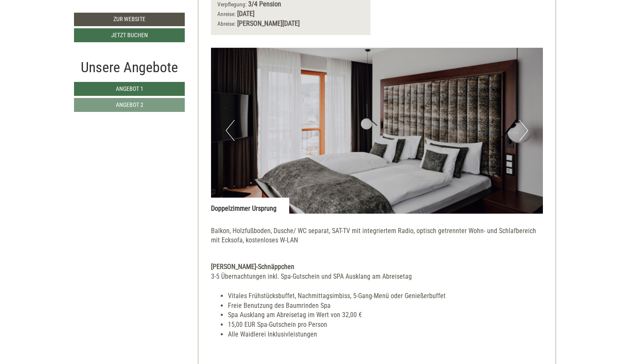 The height and width of the screenshot is (364, 630). I want to click on button: Previous, so click(230, 131).